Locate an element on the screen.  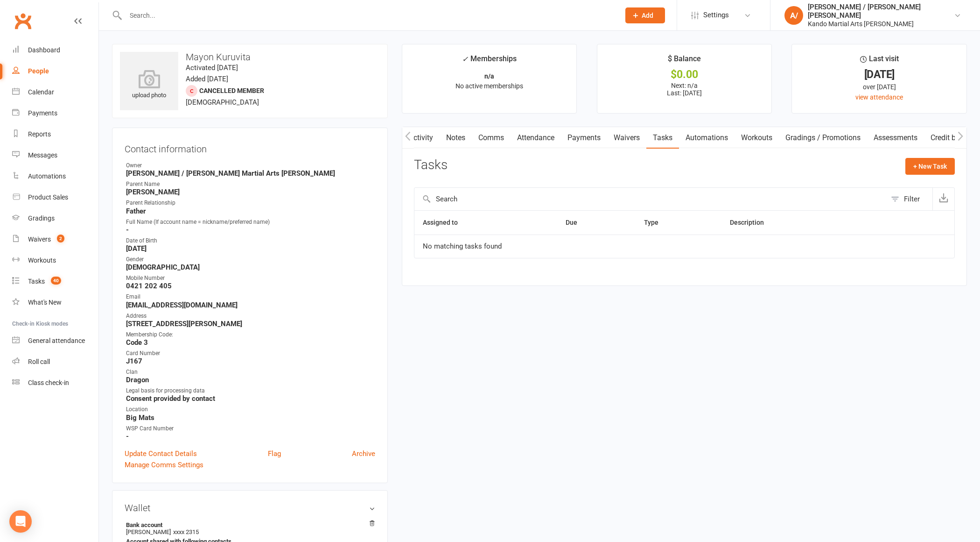
div: Parent Name is located at coordinates (251, 184).